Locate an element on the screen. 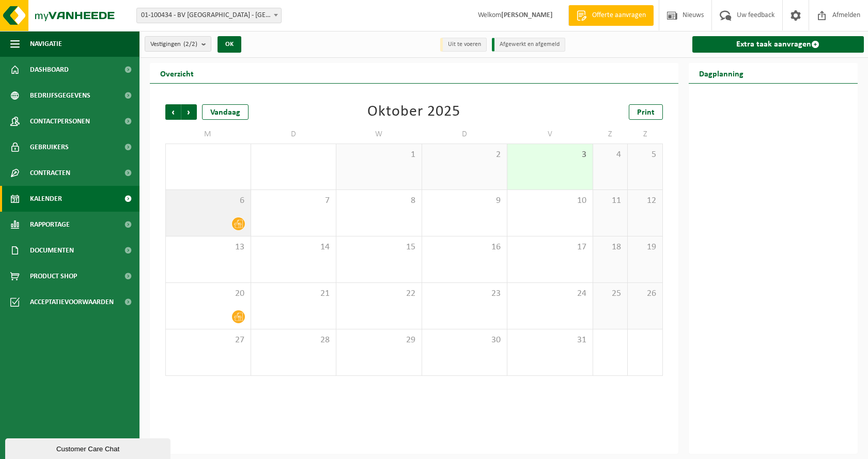 The width and height of the screenshot is (868, 459). span: 28 is located at coordinates (293, 340).